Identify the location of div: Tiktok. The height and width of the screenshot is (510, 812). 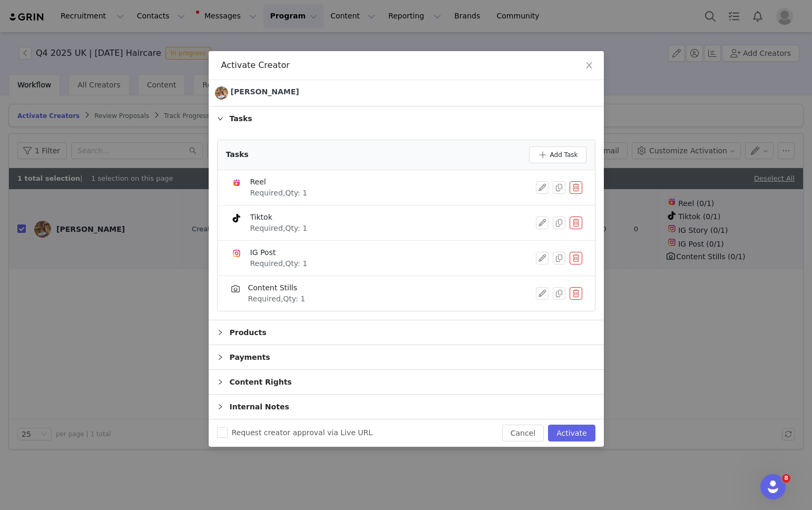
(279, 217).